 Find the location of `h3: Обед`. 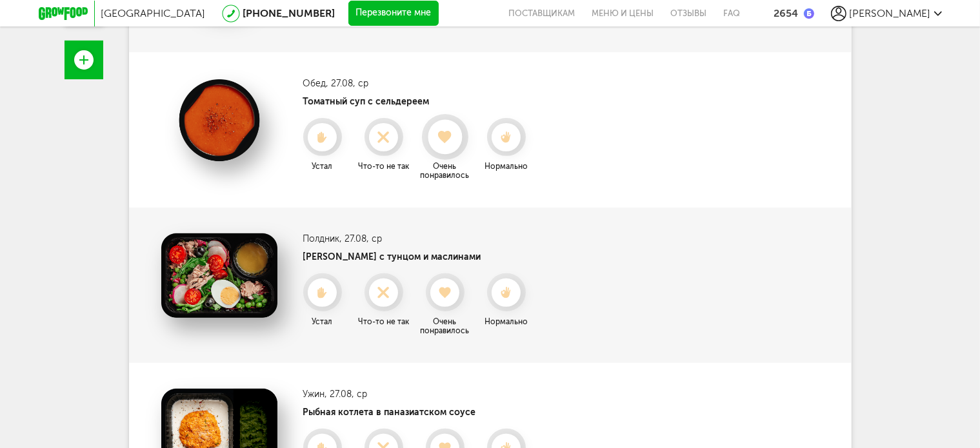

h3: Обед is located at coordinates (419, 83).